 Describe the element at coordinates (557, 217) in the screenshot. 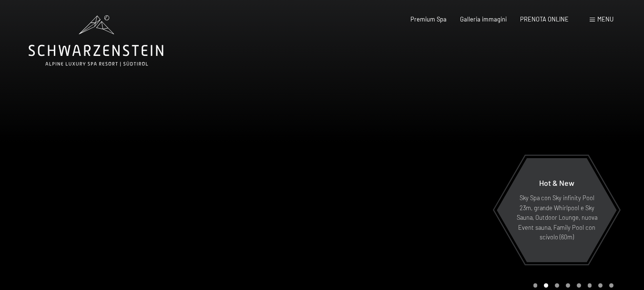

I see `p: Sky Spa con Sky infinity Pool 23m, grande Whirlpool e Sky Sauna, Outdoor Lounge, nuova Event saun...` at that location.